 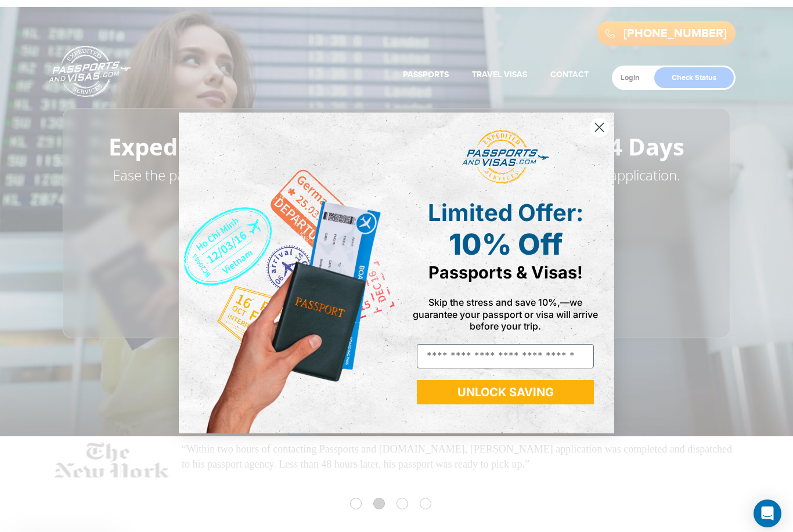 I want to click on img: passports and visas, so click(x=506, y=150).